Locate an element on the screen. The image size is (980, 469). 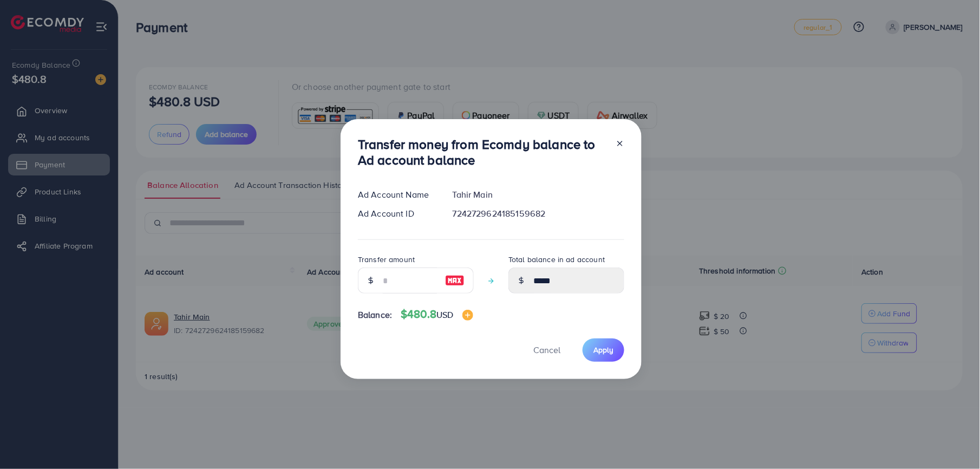
span: Apply is located at coordinates (603, 350).